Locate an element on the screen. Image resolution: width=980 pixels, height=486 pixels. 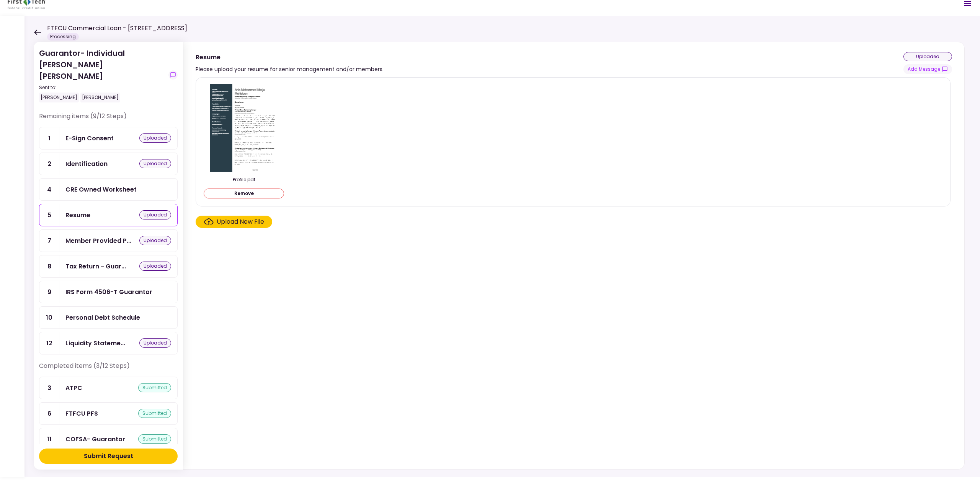
div: Tax Return - Guarantor is located at coordinates (95, 266).